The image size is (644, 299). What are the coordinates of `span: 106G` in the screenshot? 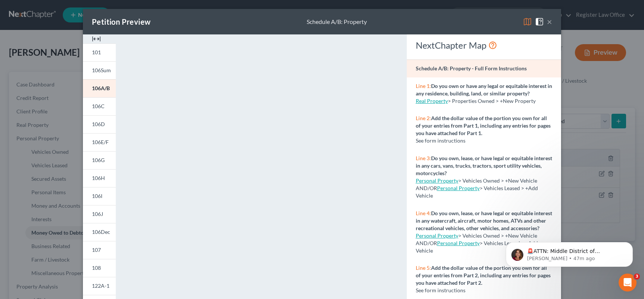 It's located at (98, 160).